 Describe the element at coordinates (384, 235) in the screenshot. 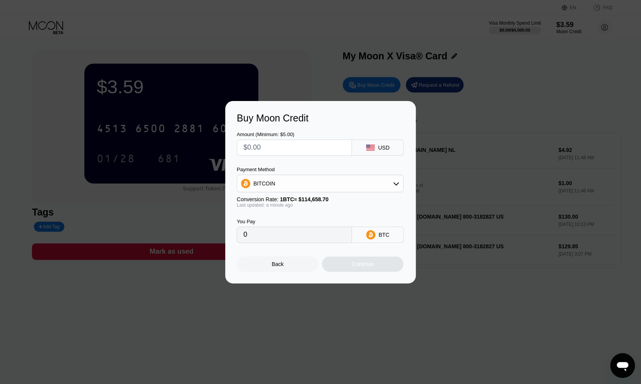

I see `div: BTC` at that location.